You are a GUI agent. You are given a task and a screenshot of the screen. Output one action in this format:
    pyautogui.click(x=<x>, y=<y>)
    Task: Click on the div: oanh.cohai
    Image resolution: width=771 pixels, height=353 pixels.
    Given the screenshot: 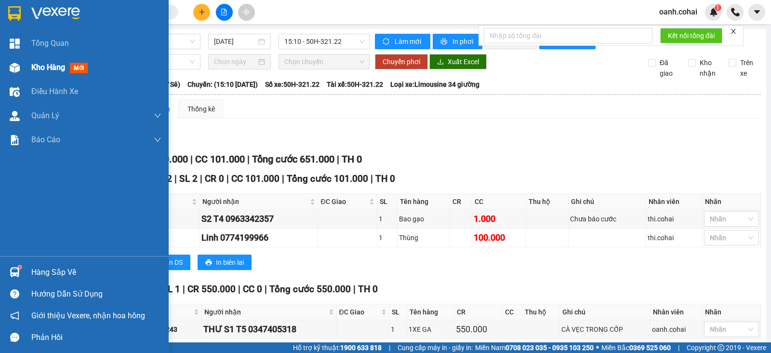 What is the action you would take?
    pyautogui.click(x=676, y=329)
    